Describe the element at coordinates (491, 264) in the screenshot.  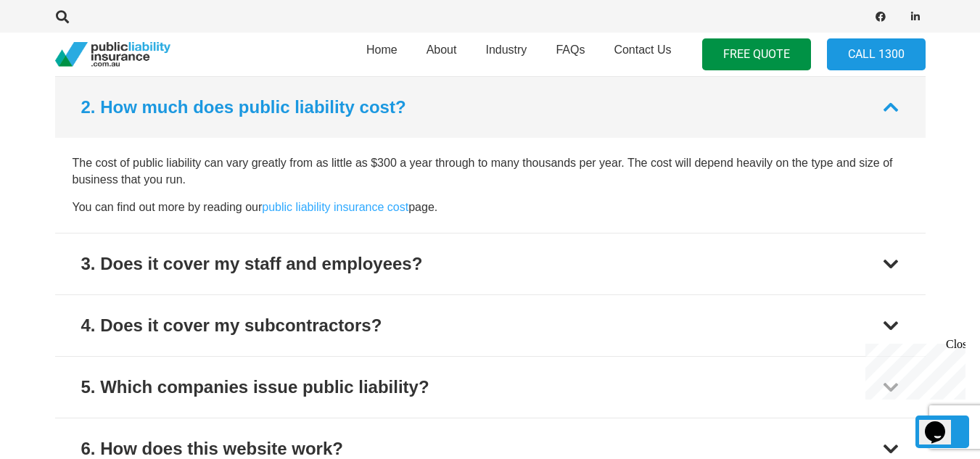
I see `button: 3. Does it cover my staff and employees?` at that location.